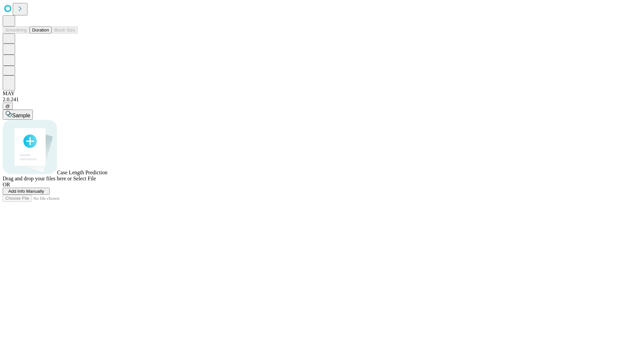  I want to click on span: Sample, so click(21, 116).